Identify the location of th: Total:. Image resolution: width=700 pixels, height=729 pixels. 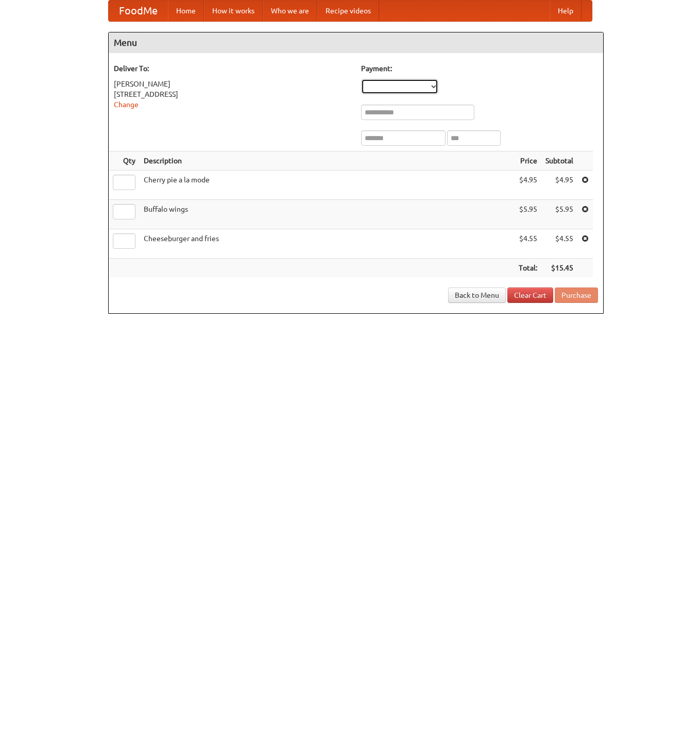
(528, 268).